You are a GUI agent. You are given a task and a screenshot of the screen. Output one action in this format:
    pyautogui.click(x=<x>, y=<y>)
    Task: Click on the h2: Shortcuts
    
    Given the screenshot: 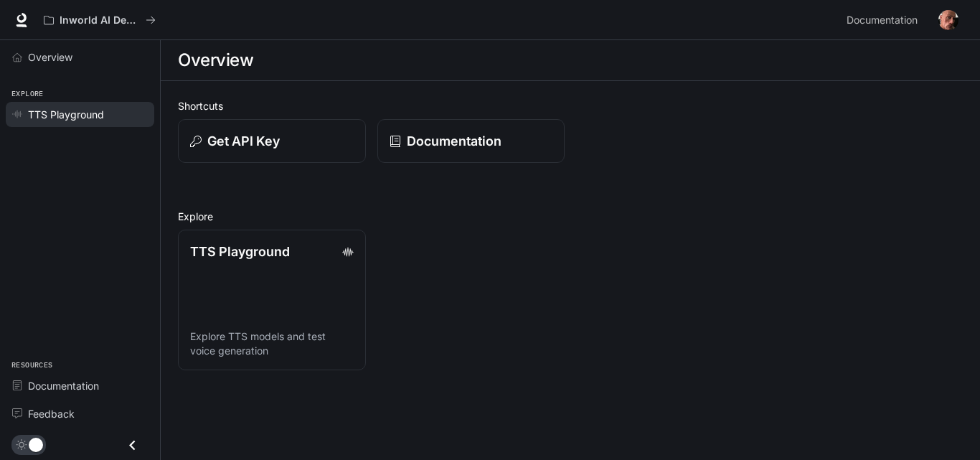 What is the action you would take?
    pyautogui.click(x=570, y=105)
    